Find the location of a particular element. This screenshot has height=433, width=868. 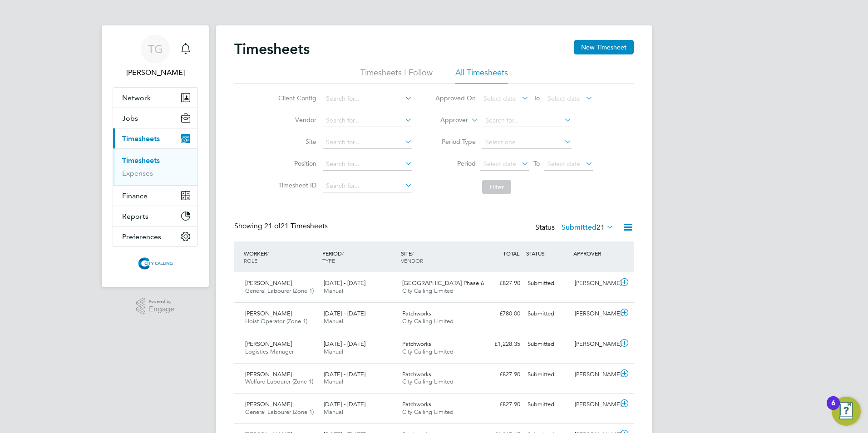

img: citycalling-logo-retina.png is located at coordinates (155, 263).